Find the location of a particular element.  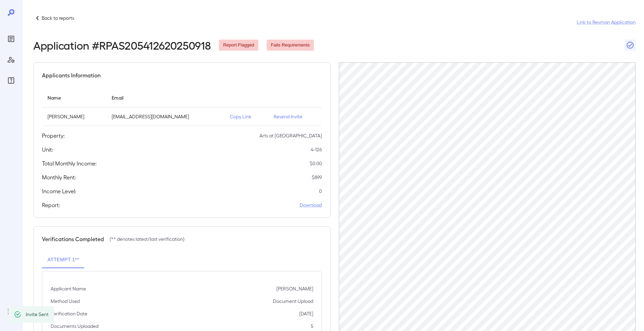

a: Download is located at coordinates (311, 205).